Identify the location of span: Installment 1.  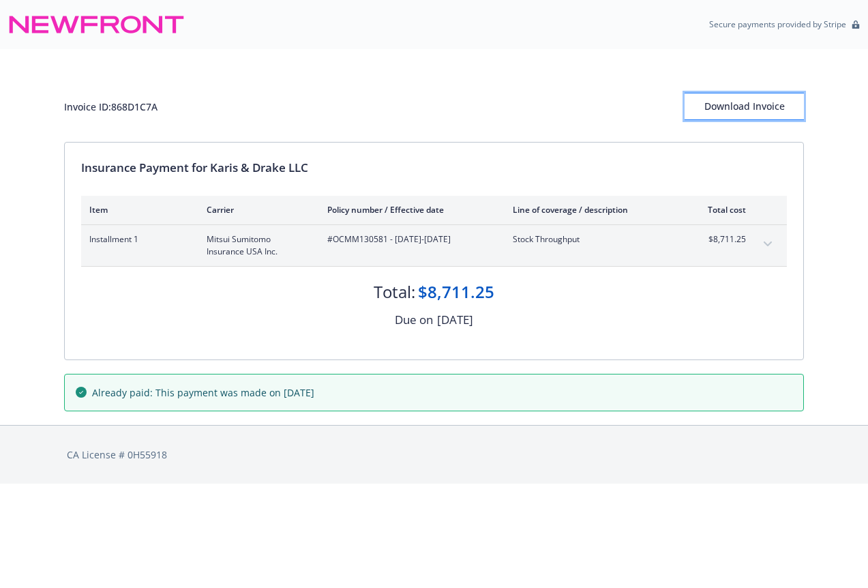
(137, 239).